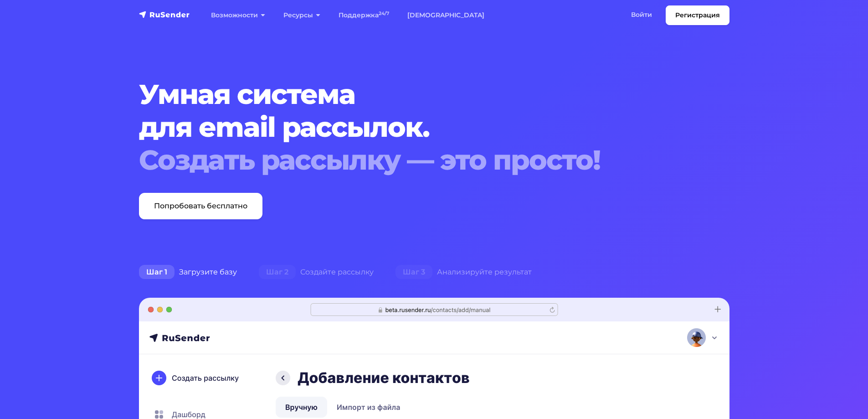  What do you see at coordinates (277, 273) in the screenshot?
I see `span: Шаг 2` at bounding box center [277, 273].